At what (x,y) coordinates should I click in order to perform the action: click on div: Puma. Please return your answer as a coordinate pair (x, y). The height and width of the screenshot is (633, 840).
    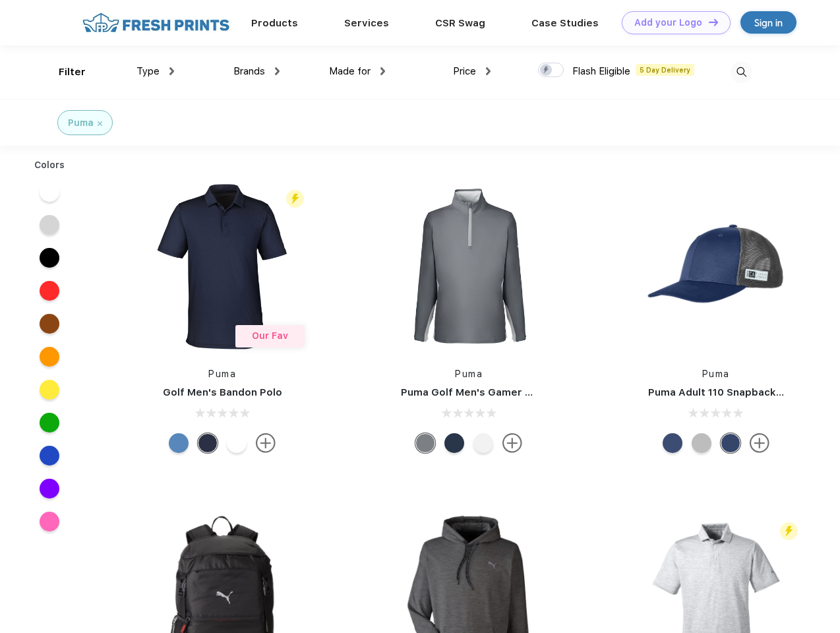
    Looking at the image, I should click on (81, 122).